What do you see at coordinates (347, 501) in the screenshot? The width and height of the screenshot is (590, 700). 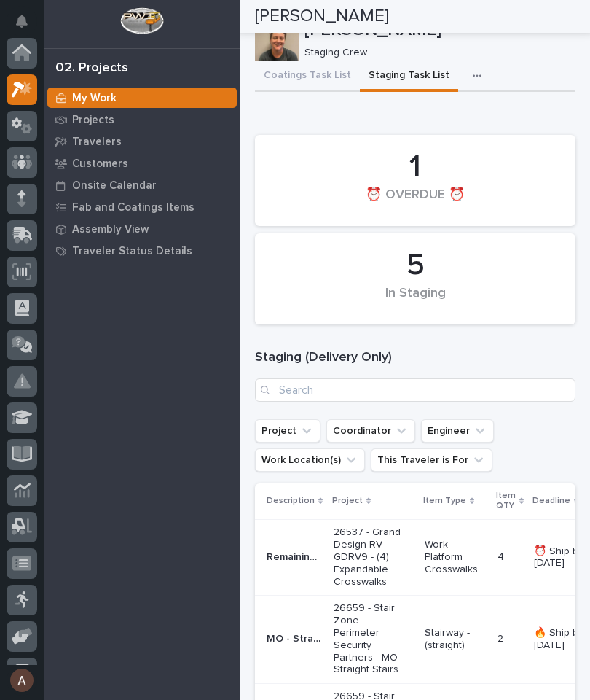 I see `p: Project` at bounding box center [347, 501].